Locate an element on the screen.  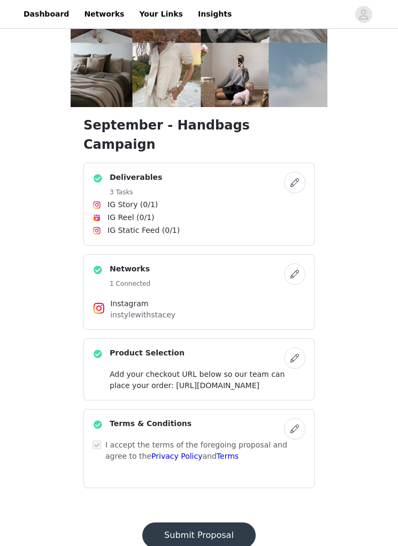
p: I accept the terms of the foregoing proposal and agree to the and is located at coordinates (206, 451).